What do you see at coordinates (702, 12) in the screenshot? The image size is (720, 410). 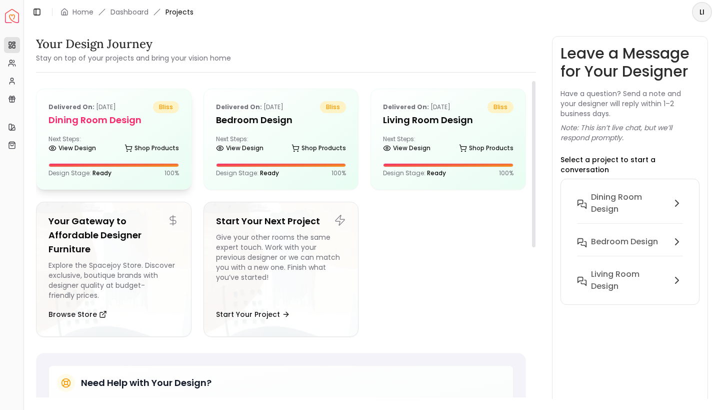 I see `span: LI` at bounding box center [702, 12].